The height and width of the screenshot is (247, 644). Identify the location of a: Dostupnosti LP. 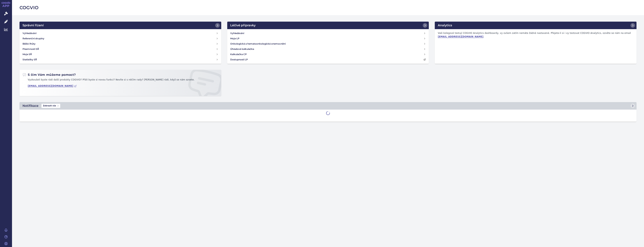
(328, 59).